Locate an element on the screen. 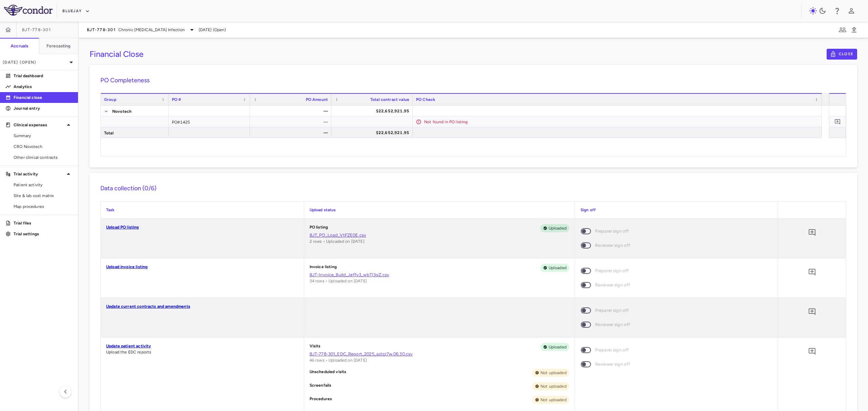 This screenshot has width=868, height=411. p: Visits is located at coordinates (315, 347).